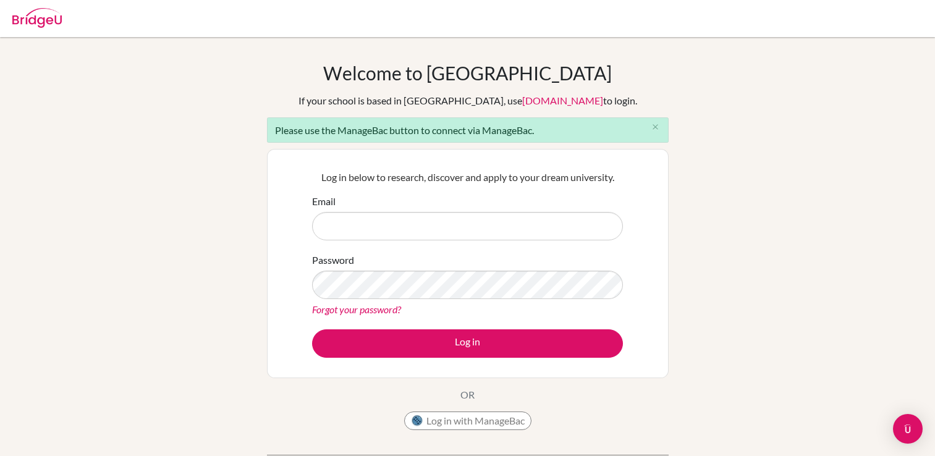 The width and height of the screenshot is (935, 456). I want to click on button: Log in with ManageBac, so click(468, 421).